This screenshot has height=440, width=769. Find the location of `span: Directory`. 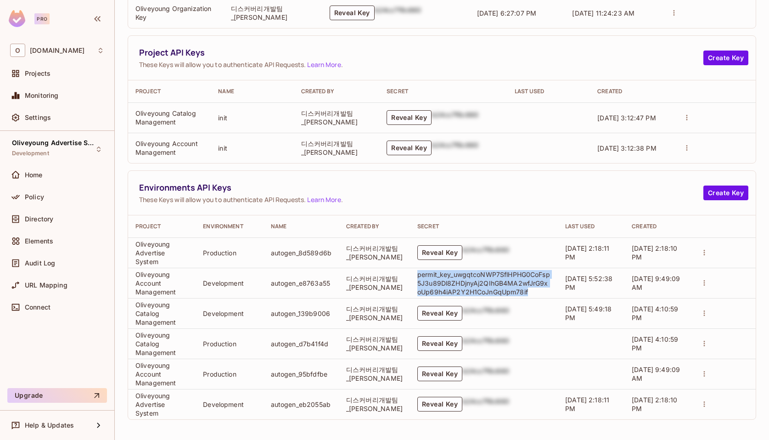

span: Directory is located at coordinates (39, 219).